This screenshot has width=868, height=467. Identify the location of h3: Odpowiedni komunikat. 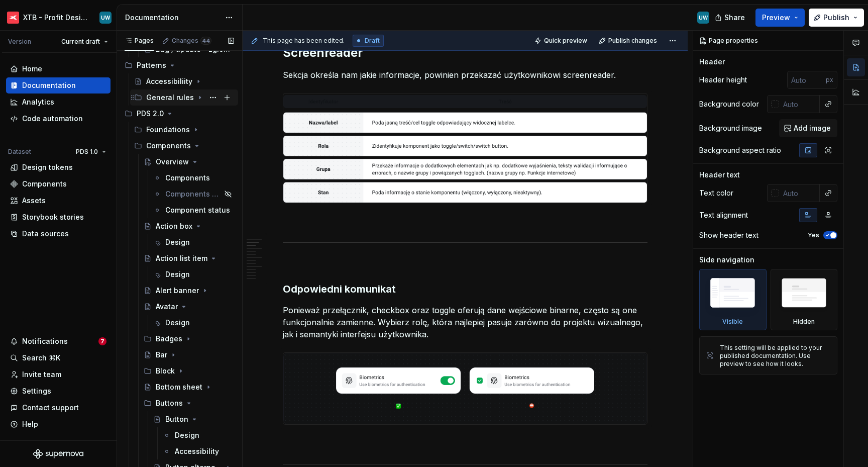
(465, 289).